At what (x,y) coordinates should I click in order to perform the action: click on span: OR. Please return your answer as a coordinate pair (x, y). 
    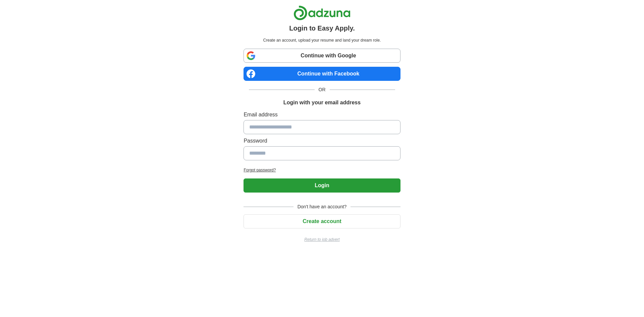
    Looking at the image, I should click on (322, 90).